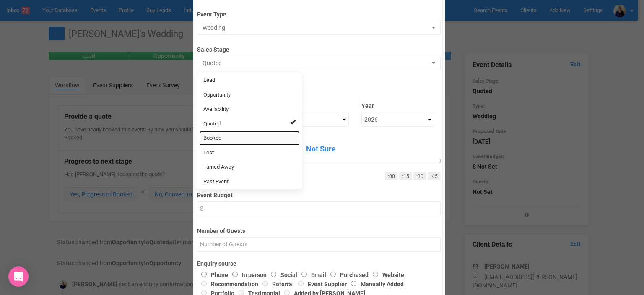  I want to click on a: :00, so click(391, 177).